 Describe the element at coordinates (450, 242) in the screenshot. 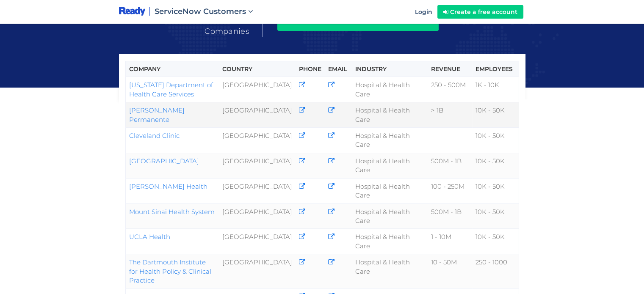

I see `td: 1 - 10M` at that location.